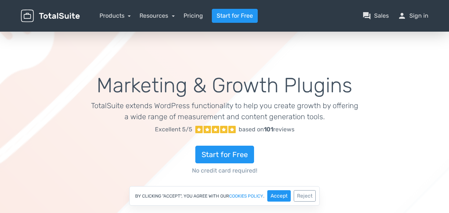 Image resolution: width=449 pixels, height=213 pixels. What do you see at coordinates (402, 16) in the screenshot?
I see `span: person` at bounding box center [402, 16].